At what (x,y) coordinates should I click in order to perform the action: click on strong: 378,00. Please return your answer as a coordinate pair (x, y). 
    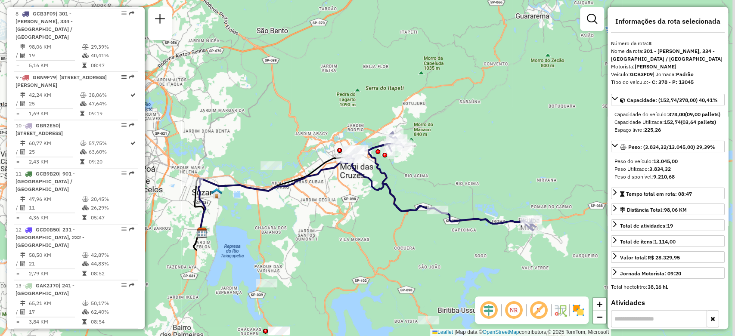
    Looking at the image, I should click on (676, 114).